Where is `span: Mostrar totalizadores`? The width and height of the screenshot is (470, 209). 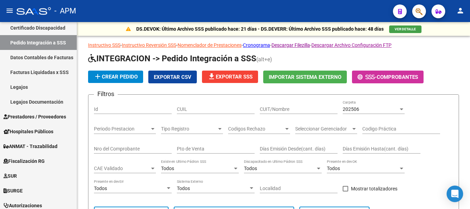
span: Mostrar totalizadores is located at coordinates (374, 189).